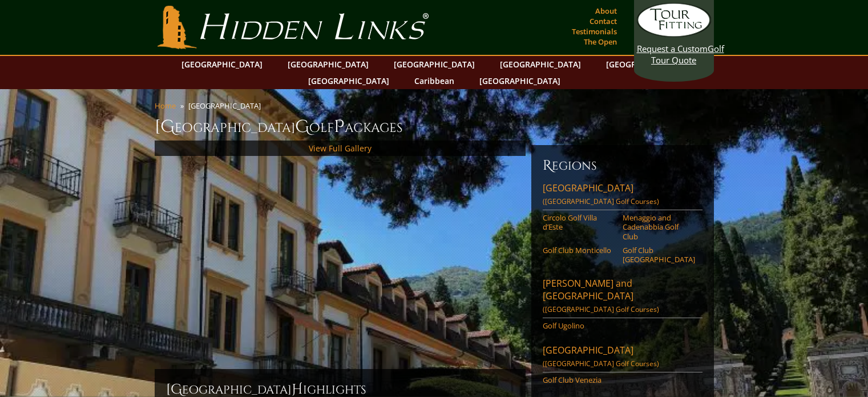 The image size is (868, 397). What do you see at coordinates (659, 227) in the screenshot?
I see `a: Menaggio and Cadenabbia Golf Club` at bounding box center [659, 227].